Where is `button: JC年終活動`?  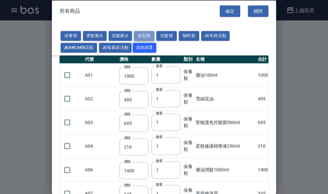
button: JC年終活動 is located at coordinates (215, 36).